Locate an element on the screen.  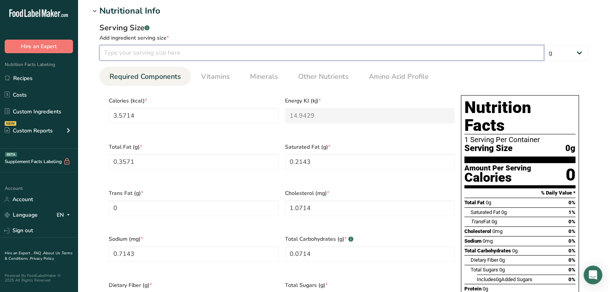
a: Language is located at coordinates (21, 215).